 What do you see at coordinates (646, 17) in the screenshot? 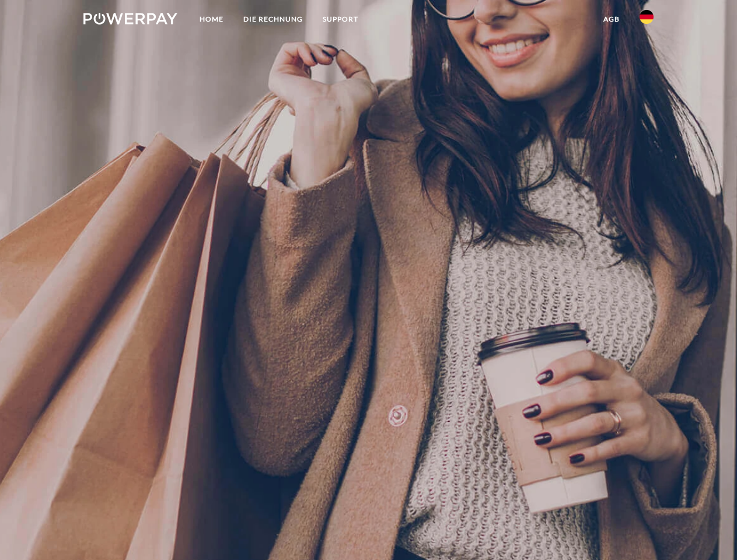
I see `img: de` at bounding box center [646, 17].